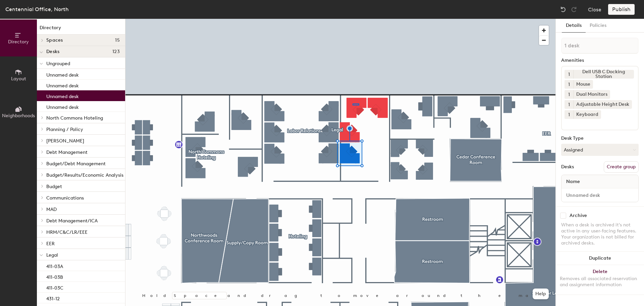 Image resolution: width=644 pixels, height=306 pixels. I want to click on div: Centennial Office, North, so click(37, 9).